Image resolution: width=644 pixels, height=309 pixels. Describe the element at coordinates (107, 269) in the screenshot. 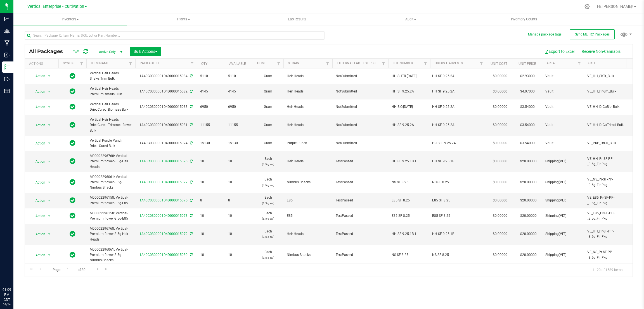

I see `a: Go to the last page` at that location.